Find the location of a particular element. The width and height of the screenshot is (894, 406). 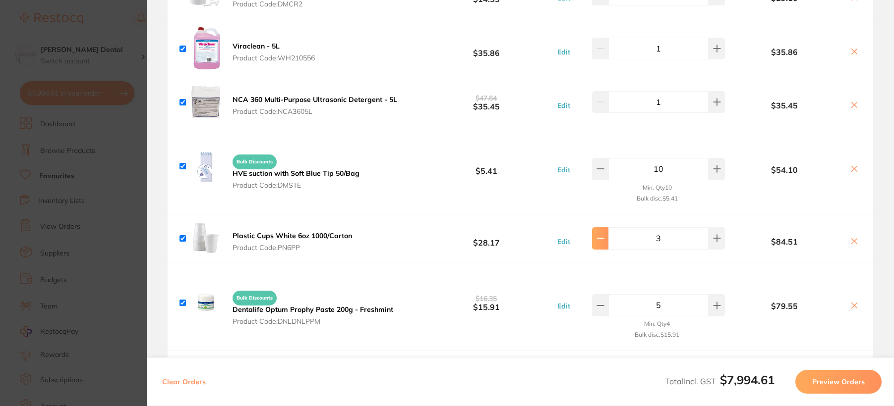

img: eGpmYTVpZg is located at coordinates (206, 49).